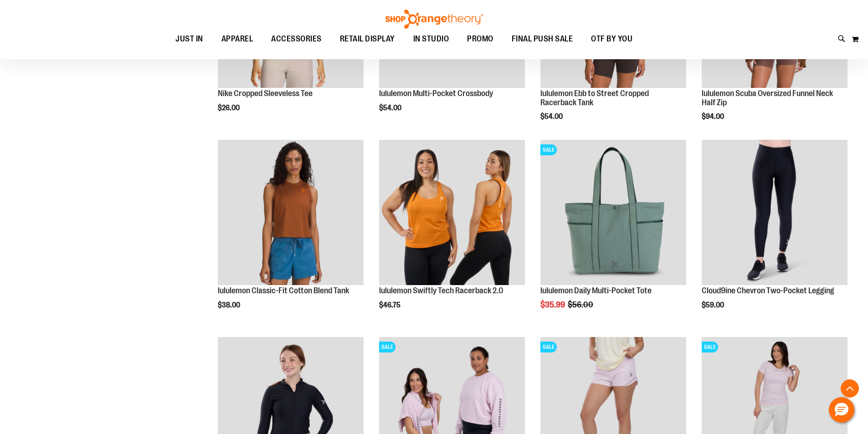 Image resolution: width=868 pixels, height=434 pixels. What do you see at coordinates (229, 305) in the screenshot?
I see `span: $38.00` at bounding box center [229, 305].